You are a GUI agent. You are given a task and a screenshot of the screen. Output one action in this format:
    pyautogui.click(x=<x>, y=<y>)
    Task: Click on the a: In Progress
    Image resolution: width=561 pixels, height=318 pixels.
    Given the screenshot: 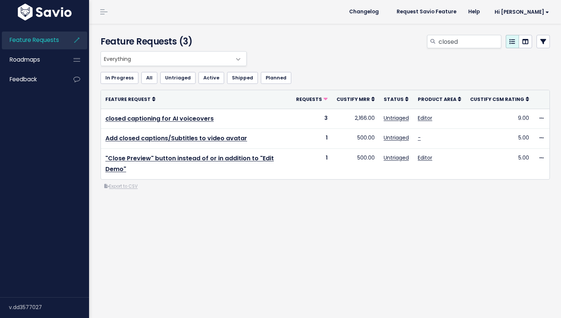 What is the action you would take?
    pyautogui.click(x=119, y=78)
    